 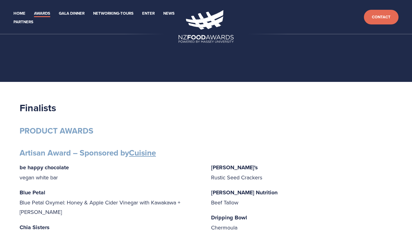 I want to click on a: Partners, so click(x=23, y=22).